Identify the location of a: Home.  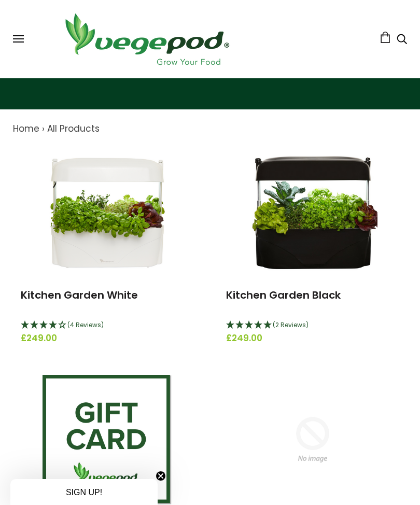
(26, 128).